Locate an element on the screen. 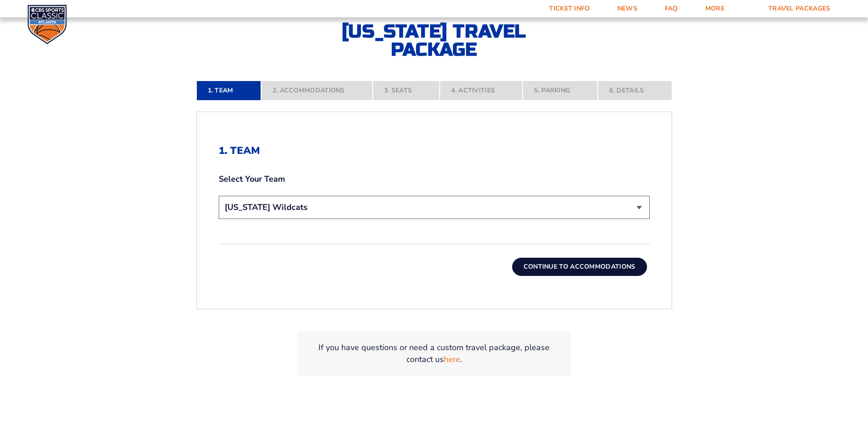 This screenshot has width=868, height=423. a: here is located at coordinates (452, 360).